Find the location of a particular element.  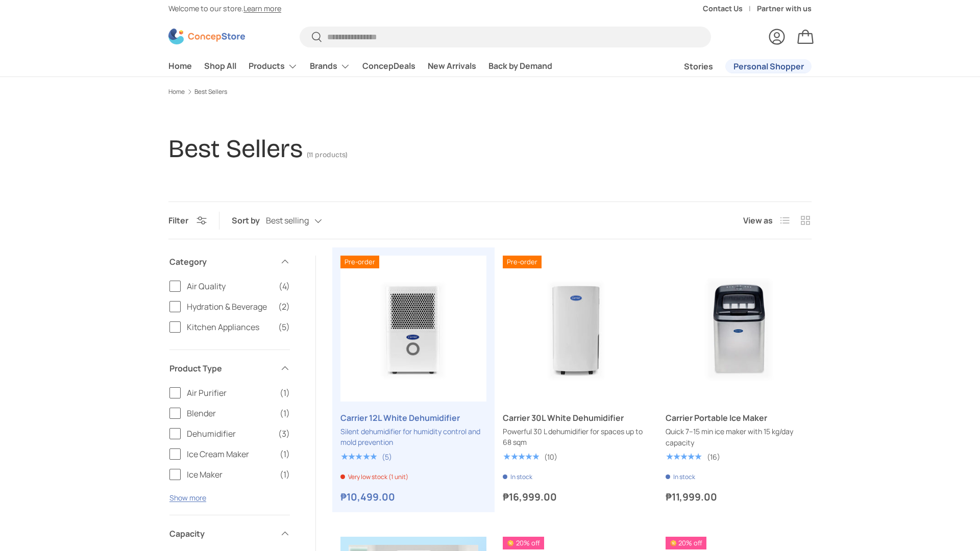

label: Sort by is located at coordinates (248, 220).